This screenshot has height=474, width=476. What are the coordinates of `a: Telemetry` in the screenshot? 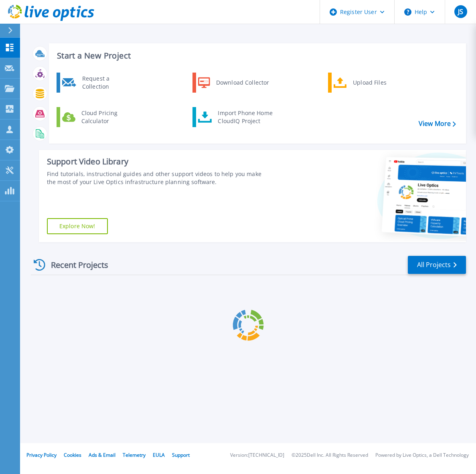 It's located at (134, 455).